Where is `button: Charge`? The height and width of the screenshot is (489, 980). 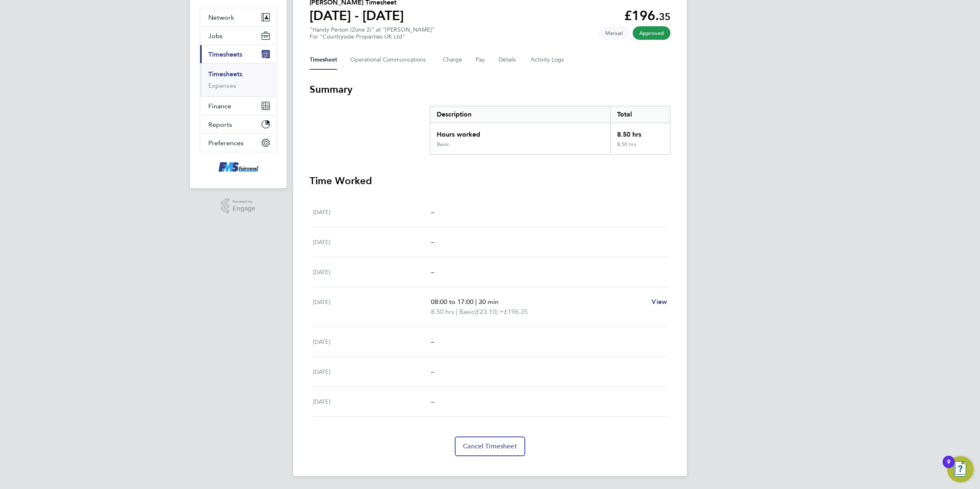 button: Charge is located at coordinates (453, 60).